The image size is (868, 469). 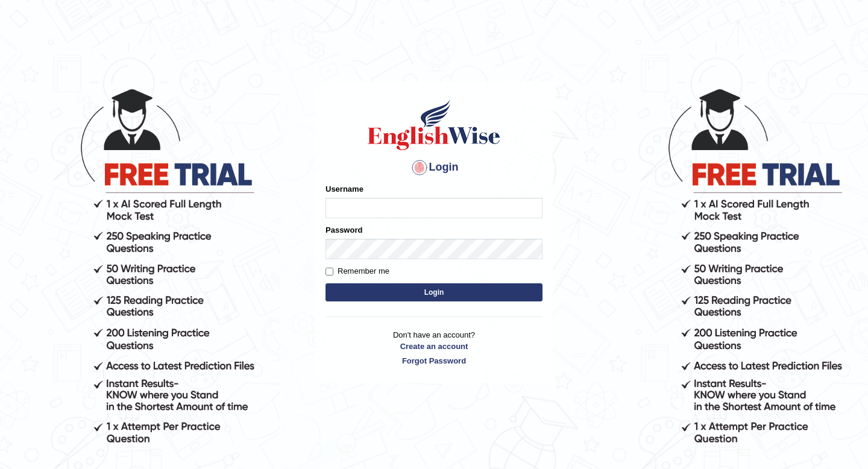 I want to click on a: Forgot Password, so click(x=434, y=361).